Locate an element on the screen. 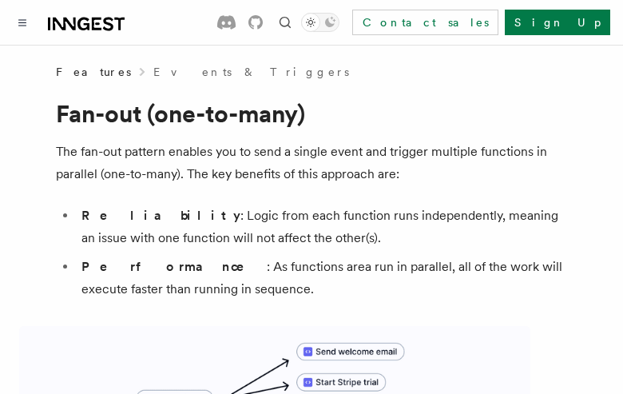  a: Events & Triggers is located at coordinates (251, 72).